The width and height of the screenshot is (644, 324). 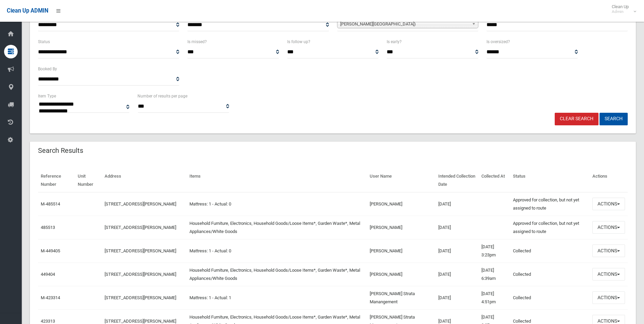 What do you see at coordinates (48, 227) in the screenshot?
I see `a: 485513` at bounding box center [48, 227].